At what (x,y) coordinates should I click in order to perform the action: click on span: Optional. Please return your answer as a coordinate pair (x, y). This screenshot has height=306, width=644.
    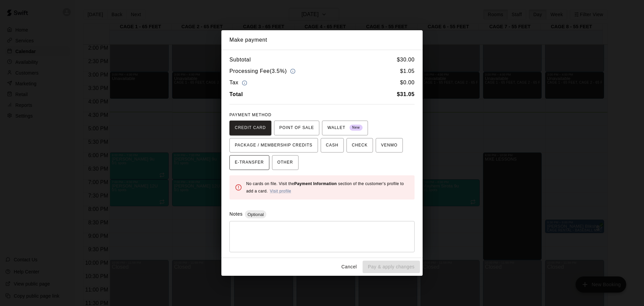
    Looking at the image, I should click on (255, 214).